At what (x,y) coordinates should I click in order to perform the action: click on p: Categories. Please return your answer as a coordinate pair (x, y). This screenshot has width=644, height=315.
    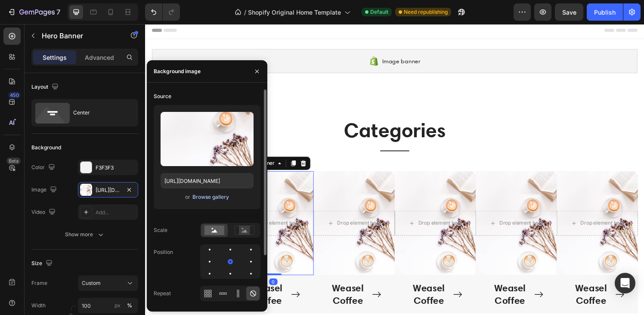
    Looking at the image, I should click on (259, 110).